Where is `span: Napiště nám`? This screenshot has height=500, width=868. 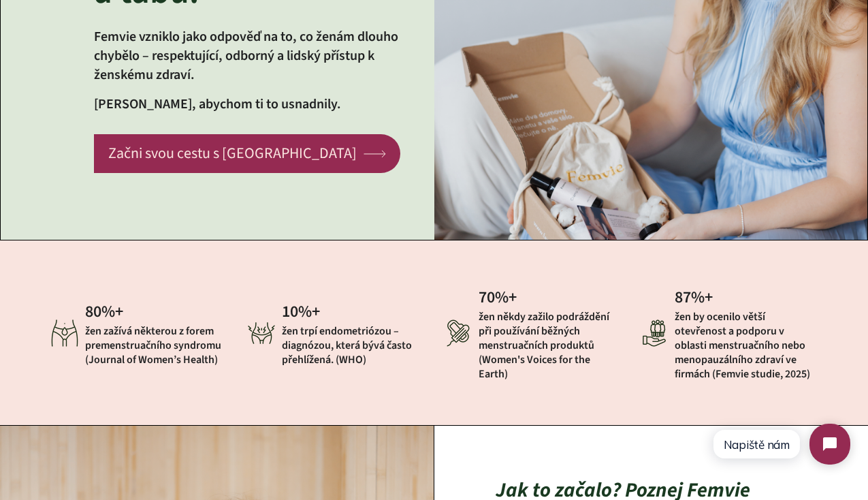
span: Napiště nám is located at coordinates (56, 32).